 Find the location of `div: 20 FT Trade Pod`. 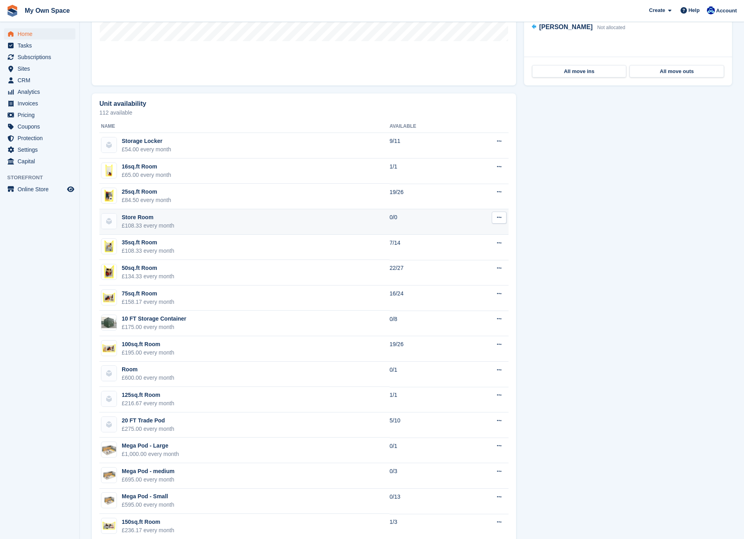

div: 20 FT Trade Pod is located at coordinates (148, 421).